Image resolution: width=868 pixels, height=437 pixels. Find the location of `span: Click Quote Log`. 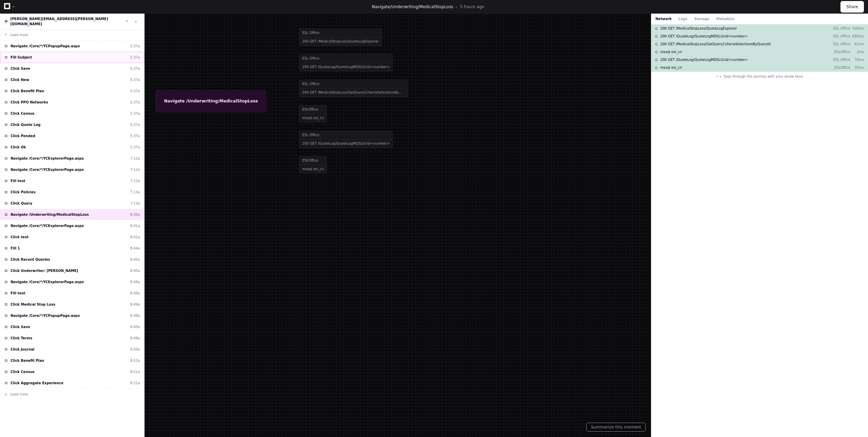

span: Click Quote Log is located at coordinates (26, 125).